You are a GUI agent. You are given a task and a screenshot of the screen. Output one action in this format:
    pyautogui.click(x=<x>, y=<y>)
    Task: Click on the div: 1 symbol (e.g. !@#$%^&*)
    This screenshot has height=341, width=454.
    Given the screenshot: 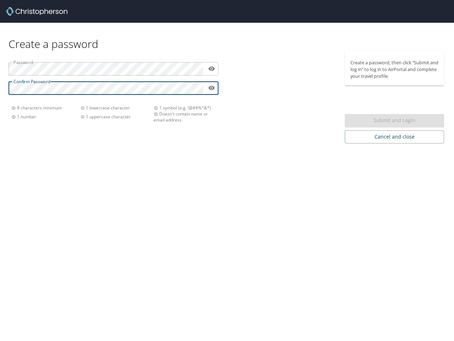 What is the action you would take?
    pyautogui.click(x=184, y=108)
    